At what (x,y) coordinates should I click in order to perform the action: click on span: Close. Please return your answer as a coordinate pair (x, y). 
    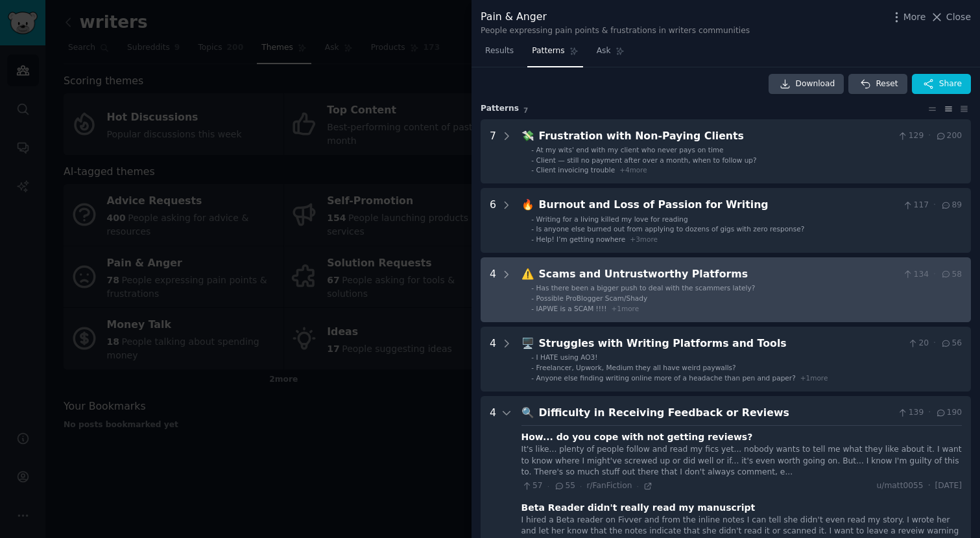
    Looking at the image, I should click on (958, 17).